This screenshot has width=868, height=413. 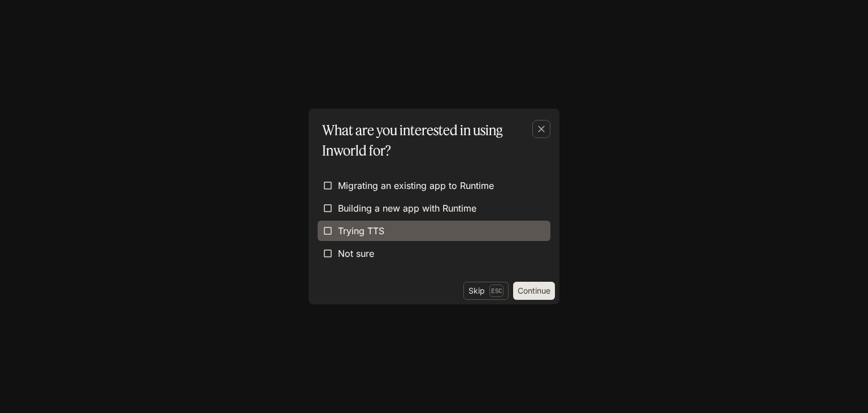 I want to click on span: Migrating an existing app to Runtime, so click(x=416, y=185).